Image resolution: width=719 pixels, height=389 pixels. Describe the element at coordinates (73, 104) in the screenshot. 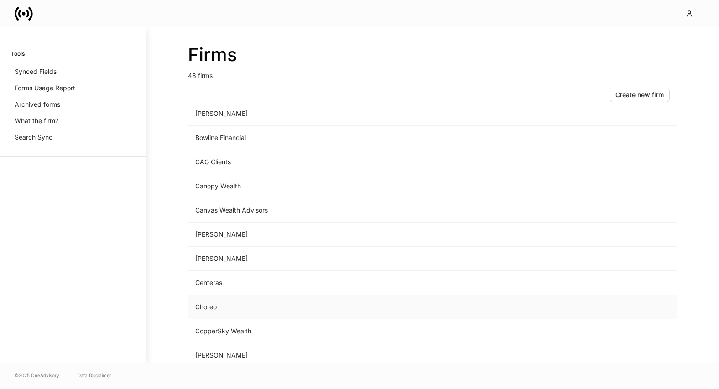

I see `a: Archived forms` at that location.